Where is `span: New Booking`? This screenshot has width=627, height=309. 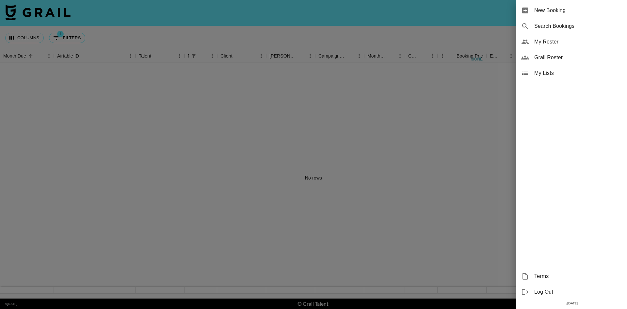 span: New Booking is located at coordinates (578, 10).